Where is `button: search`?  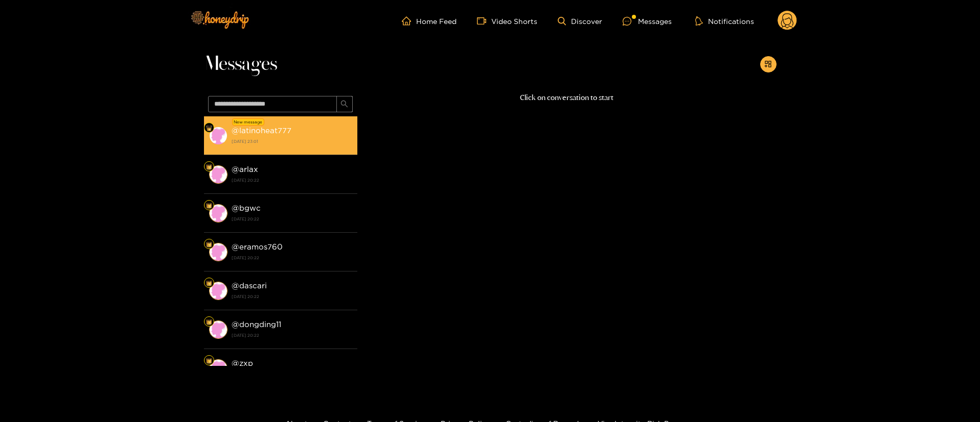
button: search is located at coordinates (344, 104).